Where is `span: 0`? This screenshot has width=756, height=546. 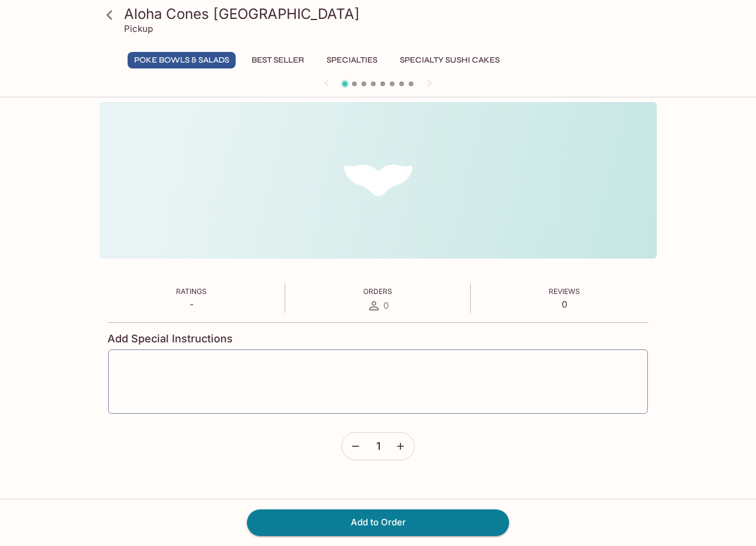 span: 0 is located at coordinates (386, 305).